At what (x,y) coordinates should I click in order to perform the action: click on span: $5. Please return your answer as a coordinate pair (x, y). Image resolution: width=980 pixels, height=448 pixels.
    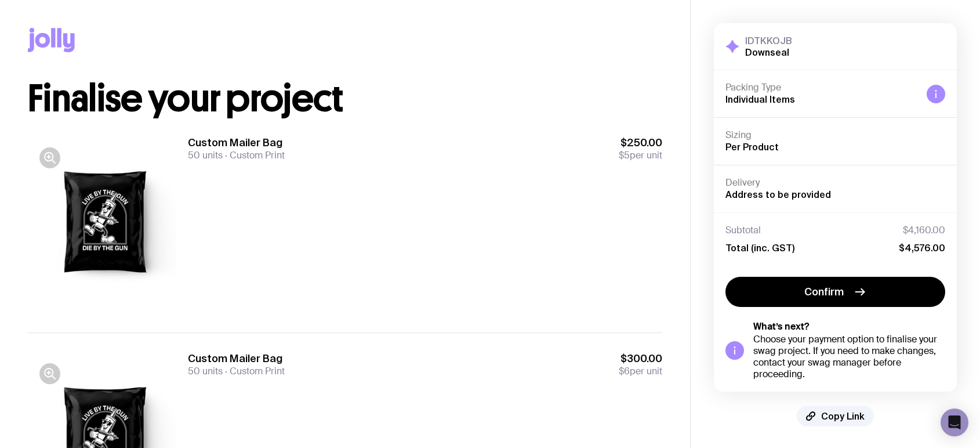
    Looking at the image, I should click on (624, 155).